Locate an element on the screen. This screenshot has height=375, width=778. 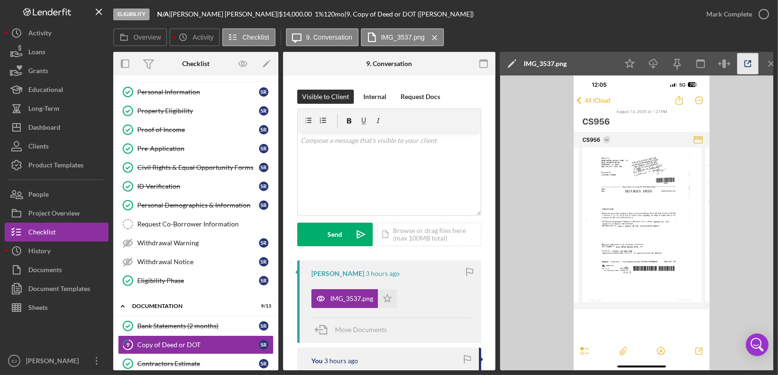
div: Product Templates is located at coordinates (56, 166).